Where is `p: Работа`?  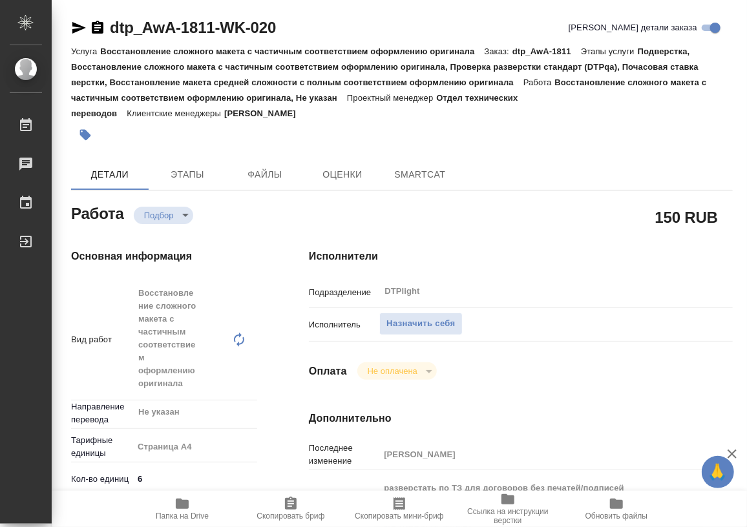
p: Работа is located at coordinates (539, 82).